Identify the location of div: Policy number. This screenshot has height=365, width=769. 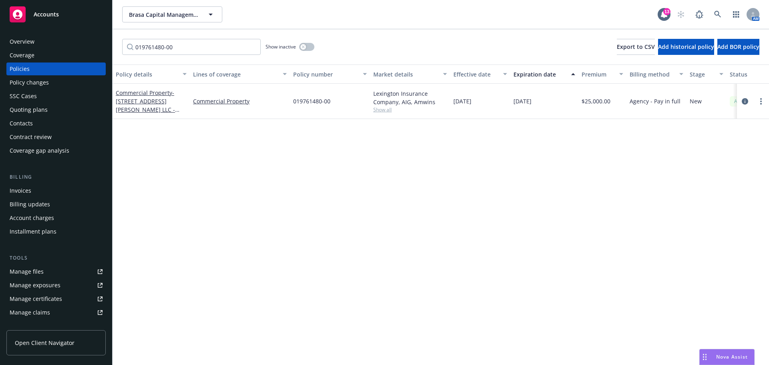
(326, 74).